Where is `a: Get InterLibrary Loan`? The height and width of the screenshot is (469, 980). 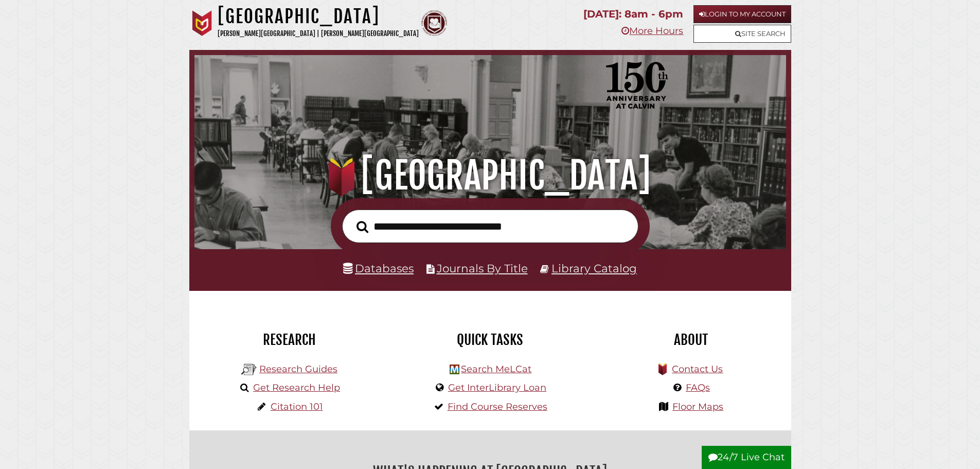
a: Get InterLibrary Loan is located at coordinates (497, 388).